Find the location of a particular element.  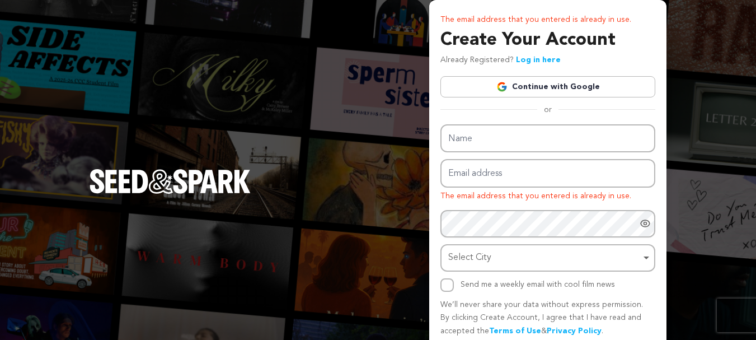

label: Send me a weekly email with cool film news is located at coordinates (538, 284).